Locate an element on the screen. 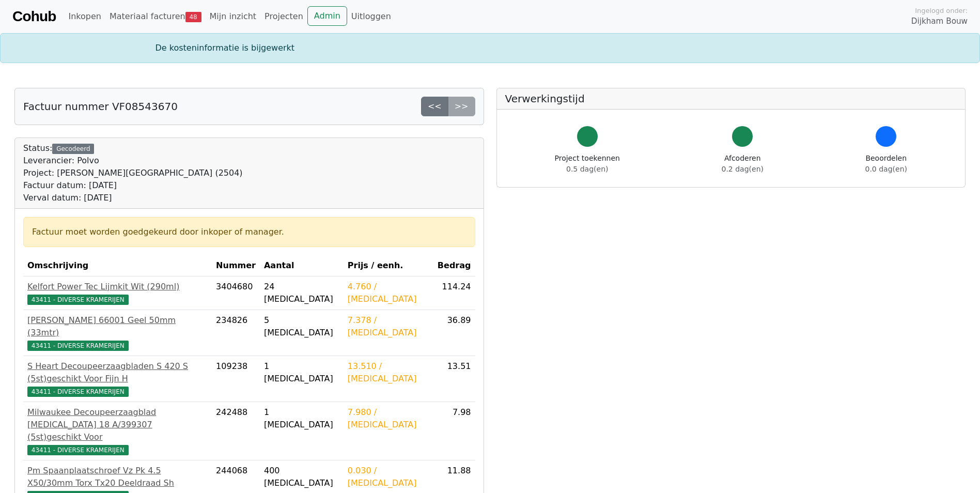 This screenshot has width=980, height=493. span: 0.2 dag(en) is located at coordinates (743, 169).